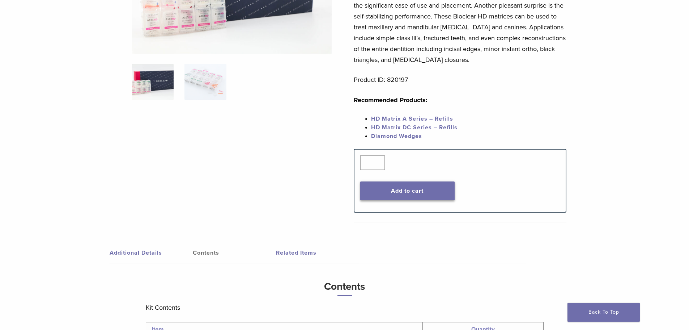  Describe the element at coordinates (151, 252) in the screenshot. I see `a: Additional Details` at that location.